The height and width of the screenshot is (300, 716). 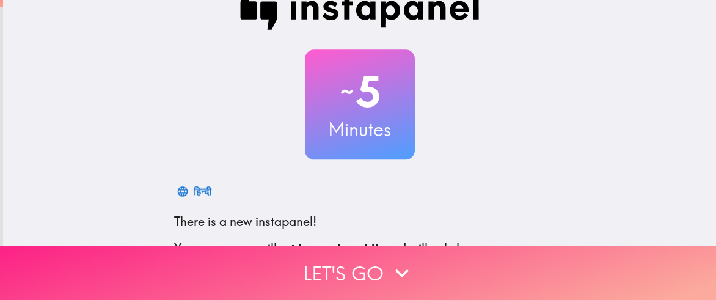 What do you see at coordinates (245, 221) in the screenshot?
I see `span: There is a new instapanel!` at bounding box center [245, 221].